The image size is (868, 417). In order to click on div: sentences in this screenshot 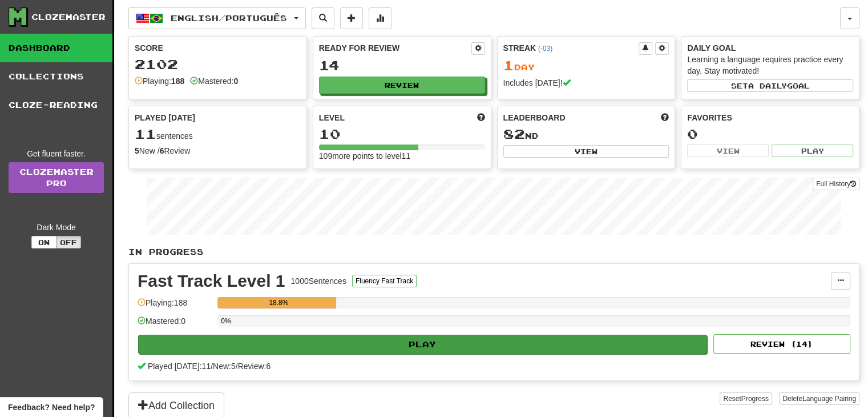, I will do `click(218, 134)`.